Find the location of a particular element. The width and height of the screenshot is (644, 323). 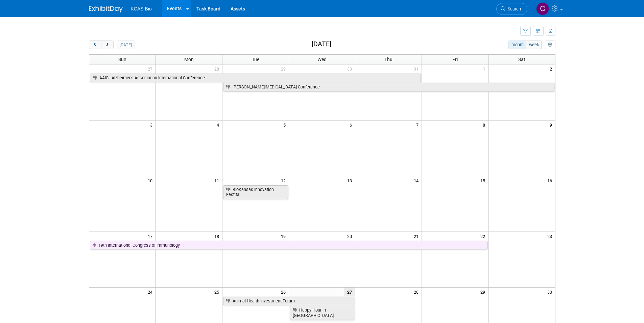

span: 3 is located at coordinates (153, 125).